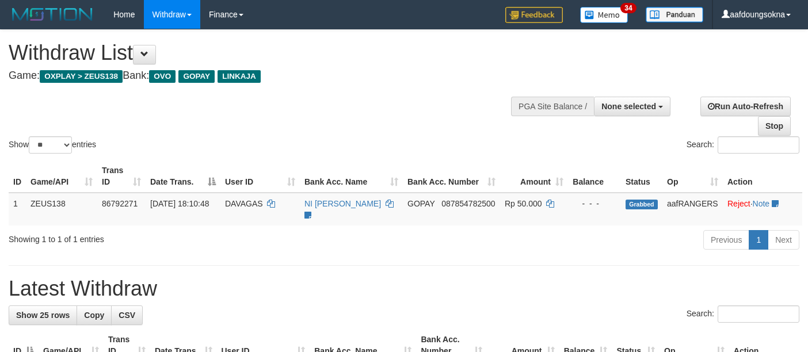 The height and width of the screenshot is (352, 808). I want to click on span: Copy 087854782500 to clipboard, so click(468, 204).